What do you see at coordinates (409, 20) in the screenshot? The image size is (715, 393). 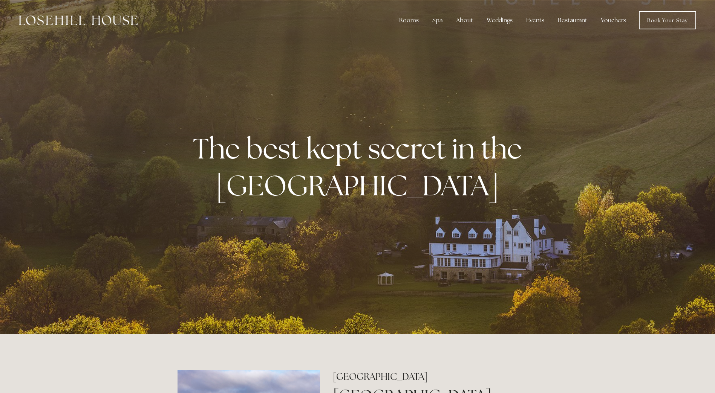 I see `div: Rooms` at bounding box center [409, 20].